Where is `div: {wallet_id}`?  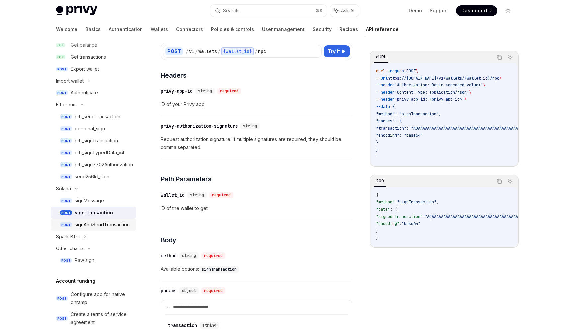 div: {wallet_id} is located at coordinates (238, 51).